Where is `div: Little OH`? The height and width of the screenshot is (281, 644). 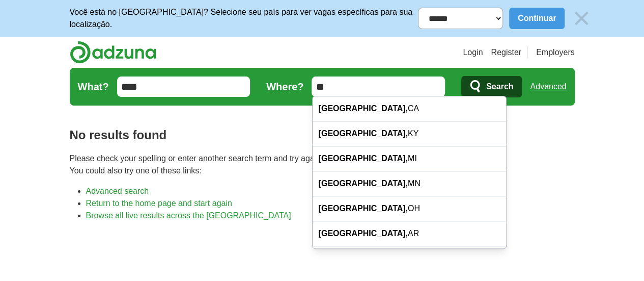
div: Little OH is located at coordinates (409, 259).